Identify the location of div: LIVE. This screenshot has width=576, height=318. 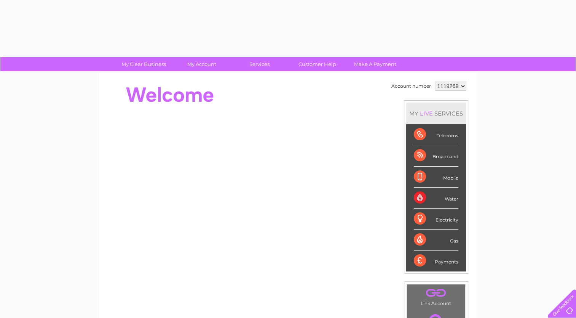
(426, 113).